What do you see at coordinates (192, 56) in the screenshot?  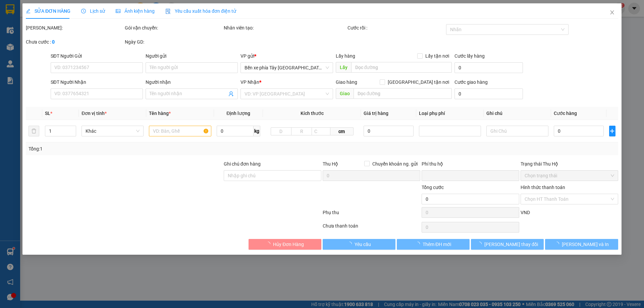 I see `div: Người gửi` at bounding box center [192, 56].